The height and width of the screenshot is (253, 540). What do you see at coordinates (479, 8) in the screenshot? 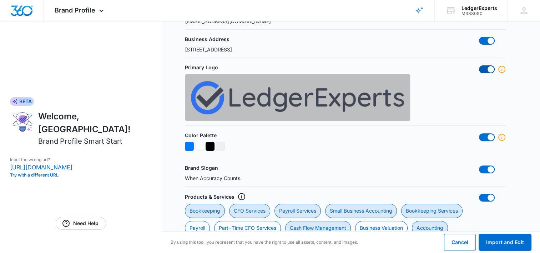
I see `div: account name` at bounding box center [479, 8].